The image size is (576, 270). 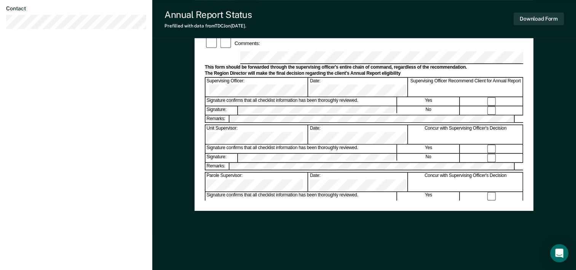 What do you see at coordinates (257, 87) in the screenshot?
I see `div: Supervising Officer:` at bounding box center [257, 87].